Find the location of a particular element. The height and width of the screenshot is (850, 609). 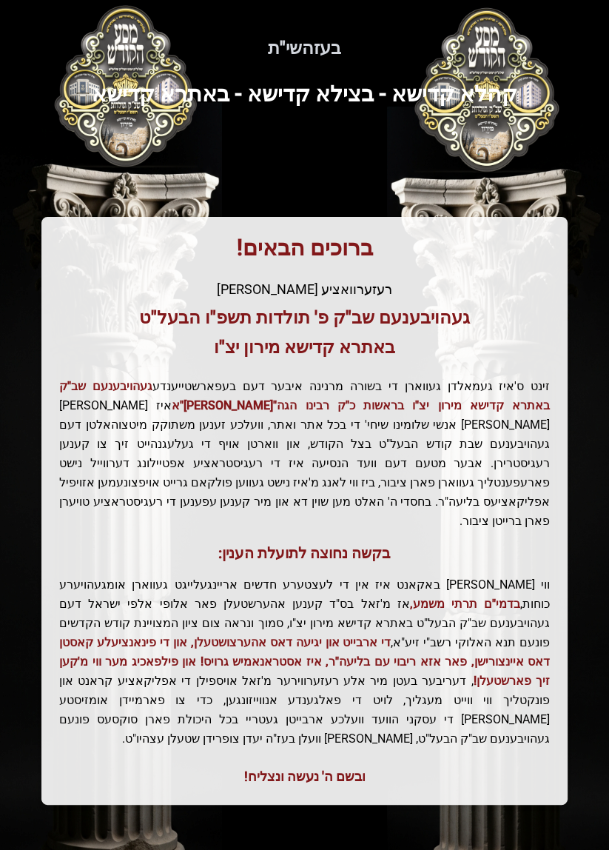

h5: בעזהשי"ת is located at coordinates (304, 48).